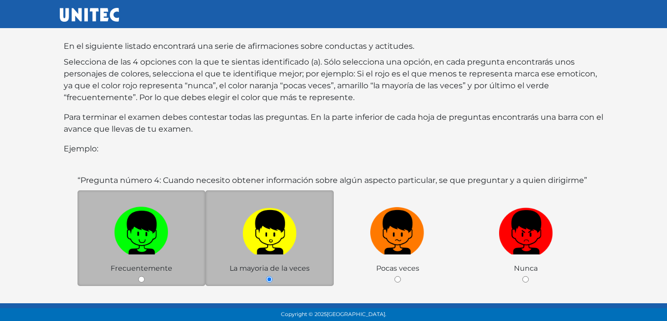 The width and height of the screenshot is (667, 321). What do you see at coordinates (397, 229) in the screenshot?
I see `img: n1.png` at bounding box center [397, 229].